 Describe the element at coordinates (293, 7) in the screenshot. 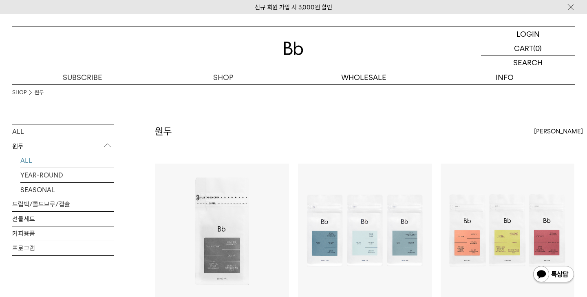

I see `a: 신규 회원 가입 시 3,000원 할인` at that location.